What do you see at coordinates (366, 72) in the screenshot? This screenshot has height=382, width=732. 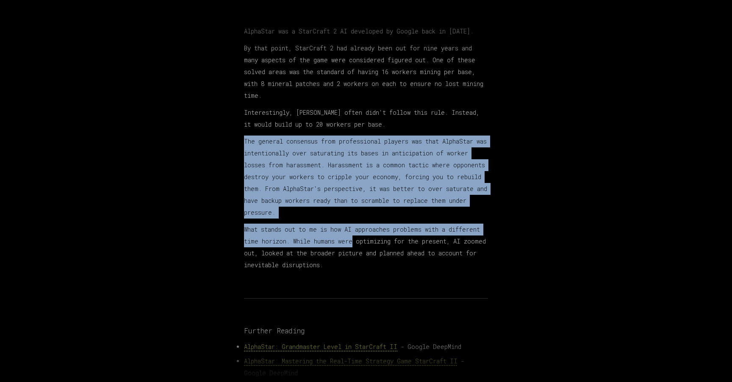 I see `p: By that point, StarCraft 2 had already been out for nine years and many aspects of the game were ...` at bounding box center [366, 72].